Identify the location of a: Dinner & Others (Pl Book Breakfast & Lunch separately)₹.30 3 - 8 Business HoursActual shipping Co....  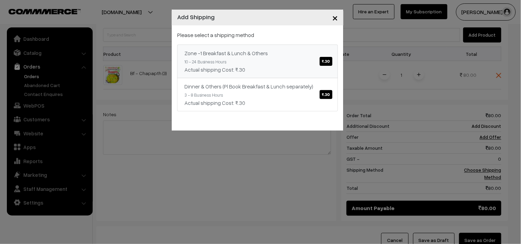
(258, 95).